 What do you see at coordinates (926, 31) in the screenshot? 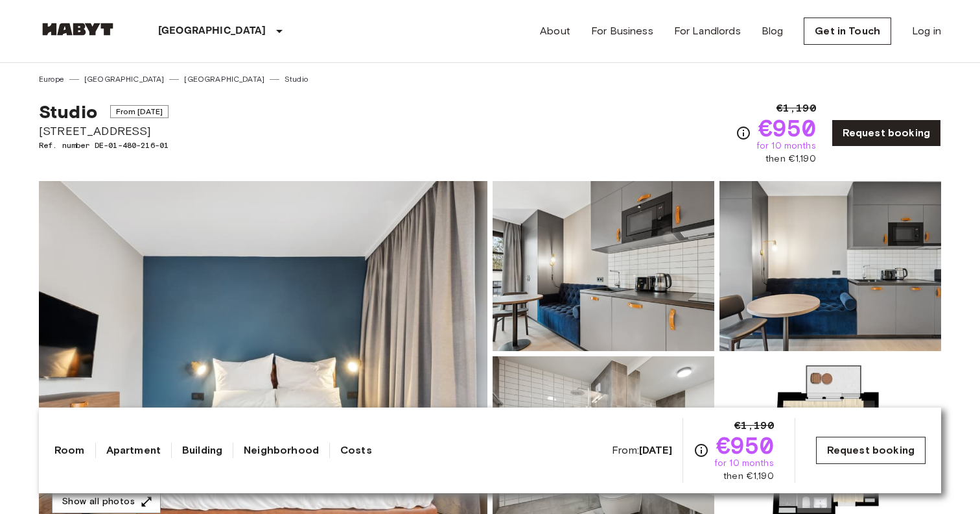
I see `a: Log in` at bounding box center [926, 31].